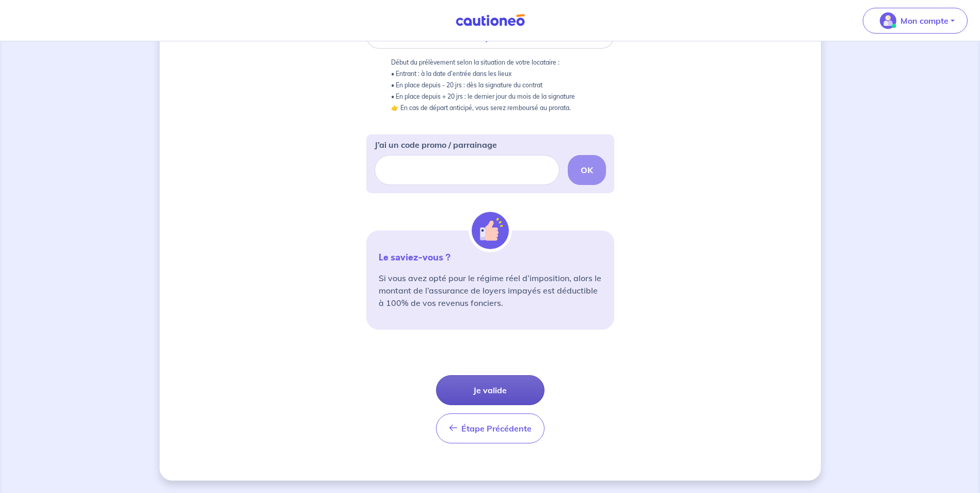 The width and height of the screenshot is (980, 493). What do you see at coordinates (490, 429) in the screenshot?
I see `button: Étape Précédente` at bounding box center [490, 429].